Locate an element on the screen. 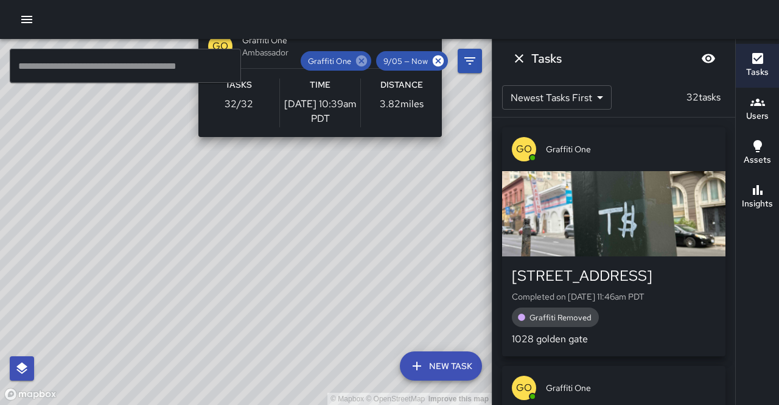  h6: Insights is located at coordinates (757, 204).